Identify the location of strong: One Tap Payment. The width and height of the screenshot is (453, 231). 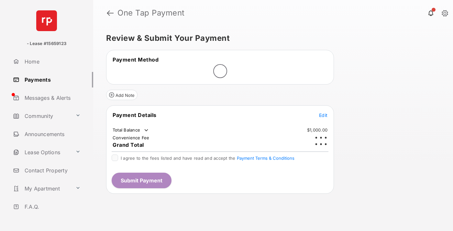
(151, 13).